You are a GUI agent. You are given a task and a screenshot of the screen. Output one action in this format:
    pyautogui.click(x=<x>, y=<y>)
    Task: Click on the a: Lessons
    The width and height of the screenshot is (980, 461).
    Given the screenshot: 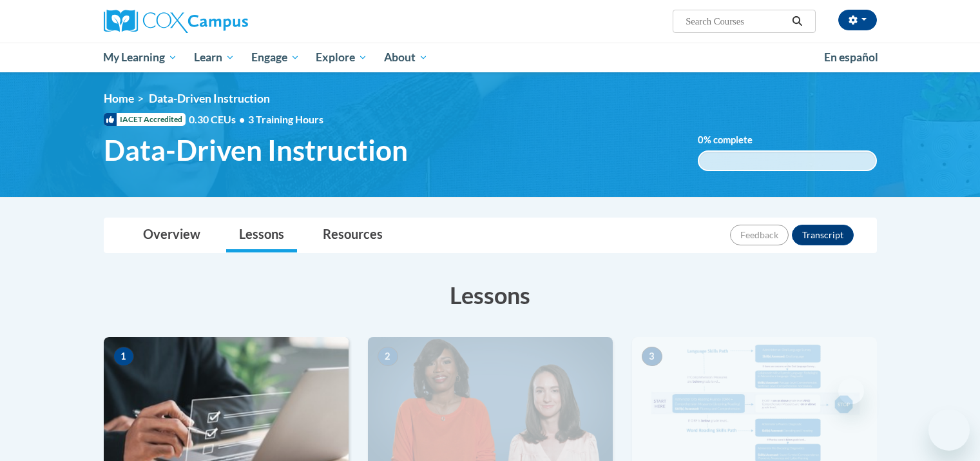 What is the action you would take?
    pyautogui.click(x=262, y=235)
    